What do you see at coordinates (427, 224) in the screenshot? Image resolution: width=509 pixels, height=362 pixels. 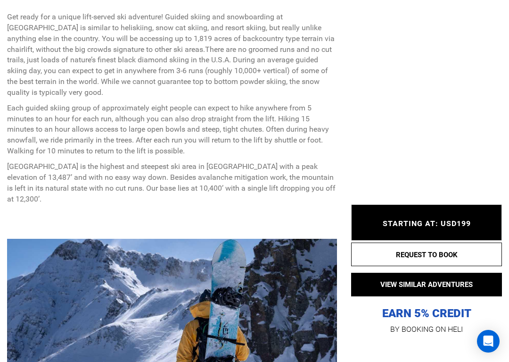 I see `span: STARTING AT: USD199` at bounding box center [427, 224].